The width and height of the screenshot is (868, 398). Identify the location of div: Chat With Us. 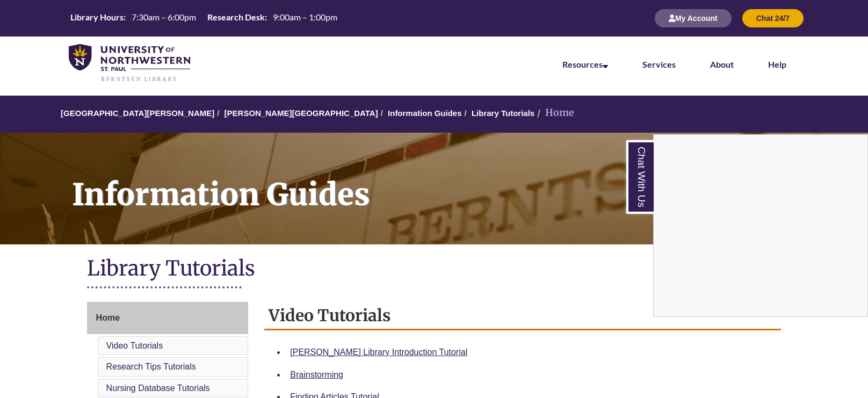
(760, 226).